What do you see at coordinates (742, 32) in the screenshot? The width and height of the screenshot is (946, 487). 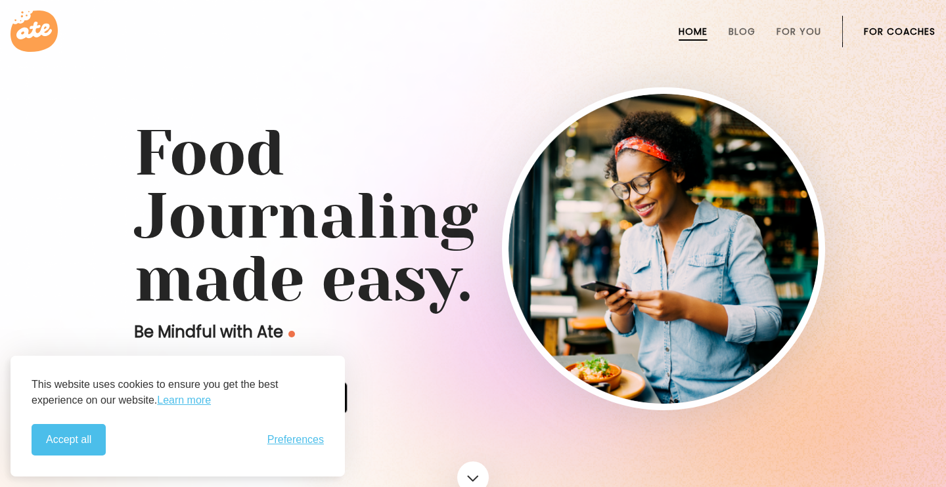 I see `a: Blog` at bounding box center [742, 32].